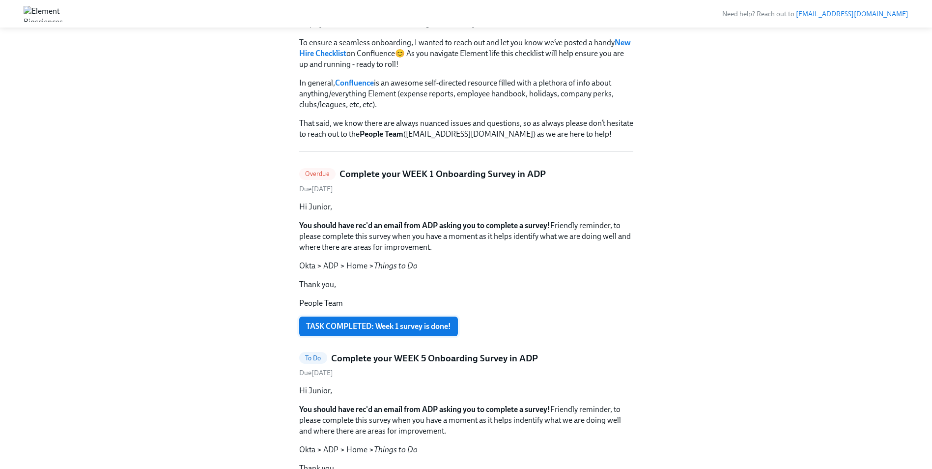 This screenshot has width=932, height=469. What do you see at coordinates (378, 326) in the screenshot?
I see `button: TASK COMPLETED: Week 1 survey is done!` at bounding box center [378, 326].